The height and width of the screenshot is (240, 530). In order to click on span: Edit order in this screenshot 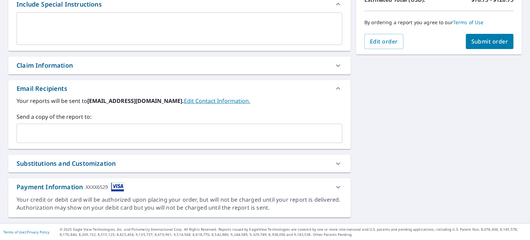, I will do `click(384, 41)`.